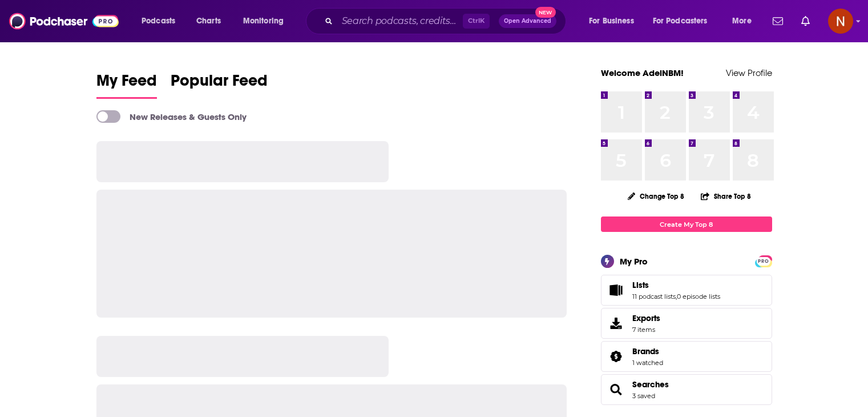  I want to click on img: Podchaser - Follow, Share and Rate Podcasts, so click(64, 21).